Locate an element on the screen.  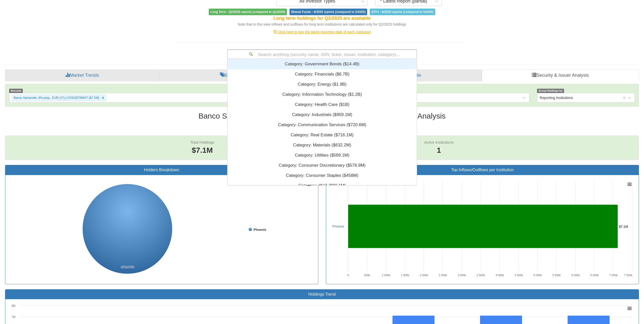
tspan: 6 000k is located at coordinates (576, 275).